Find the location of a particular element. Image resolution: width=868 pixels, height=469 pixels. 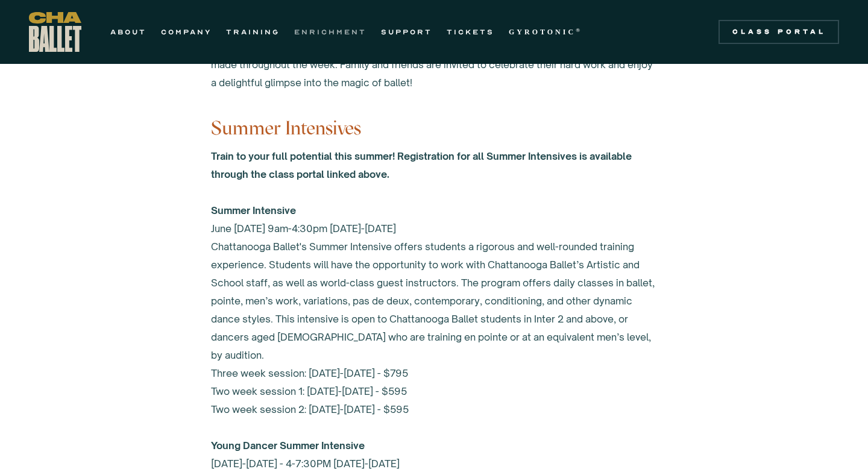

a: SUPPORT is located at coordinates (406, 32).